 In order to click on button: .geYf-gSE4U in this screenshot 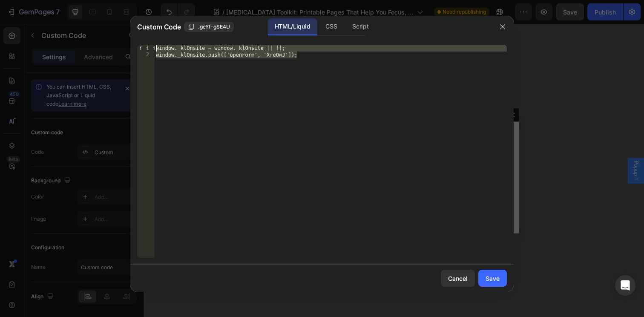, I will do `click(208, 27)`.